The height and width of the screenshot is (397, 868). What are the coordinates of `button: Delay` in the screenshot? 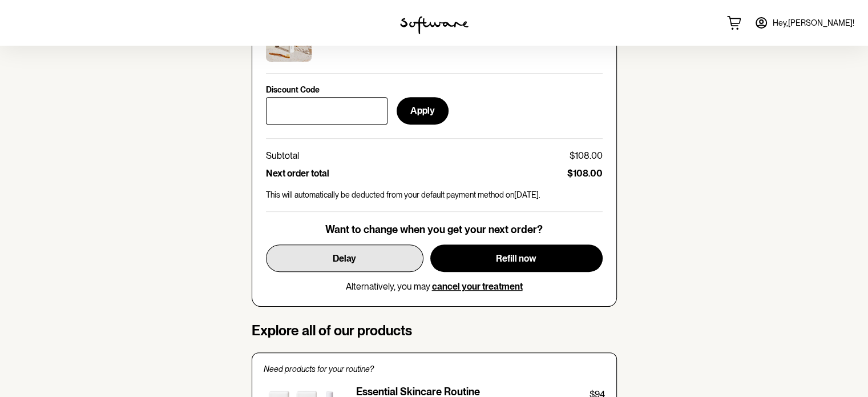 It's located at (345, 258).